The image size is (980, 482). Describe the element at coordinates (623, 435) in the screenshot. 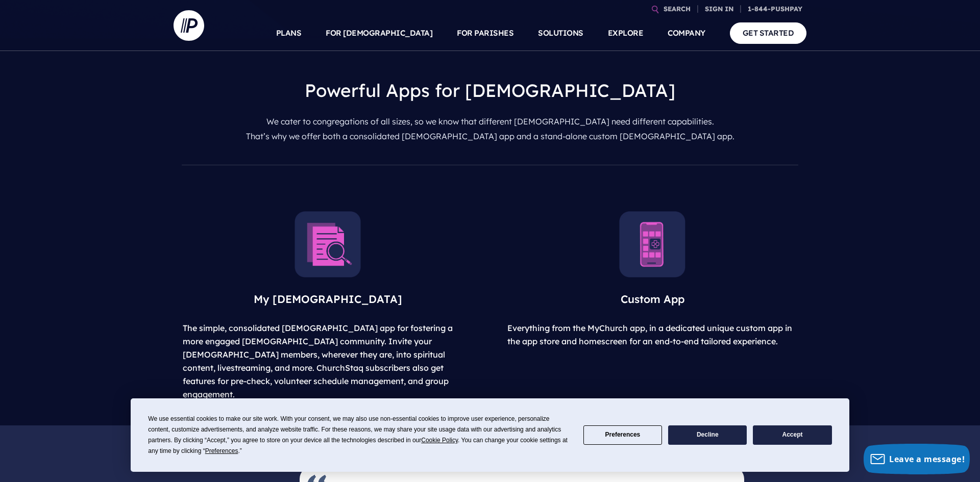

I see `button: Preferences` at that location.